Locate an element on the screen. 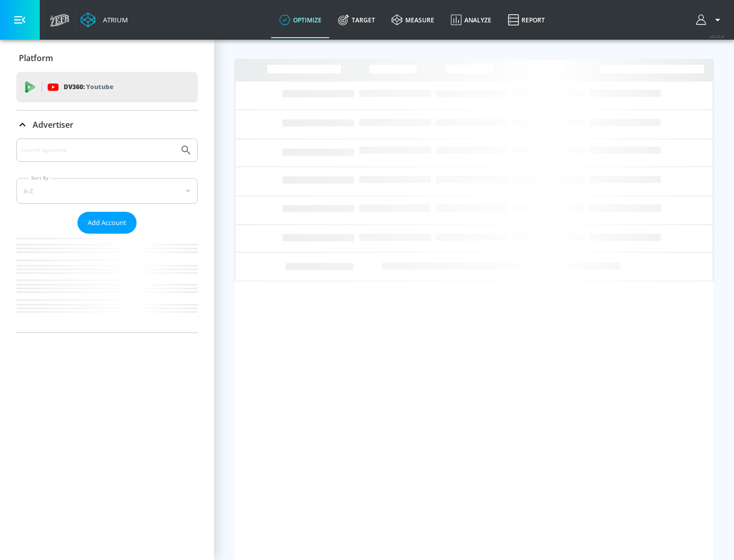 This screenshot has height=560, width=734. button: Add Account is located at coordinates (107, 222).